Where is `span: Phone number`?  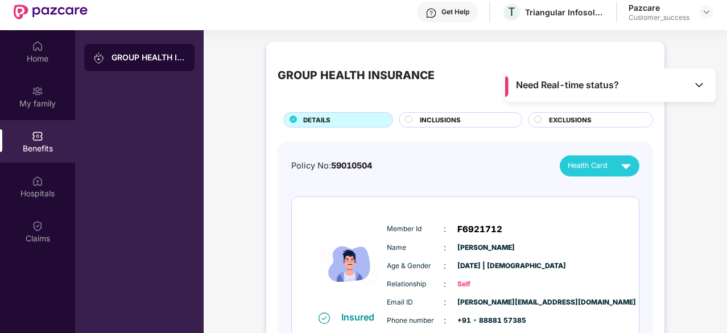
span: Phone number is located at coordinates (415, 320).